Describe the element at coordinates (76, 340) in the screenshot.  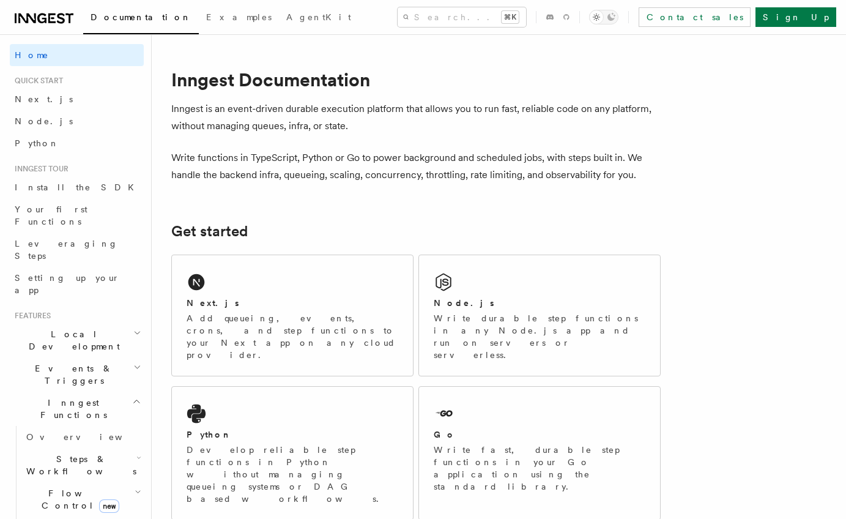
I see `button: Local Development` at that location.